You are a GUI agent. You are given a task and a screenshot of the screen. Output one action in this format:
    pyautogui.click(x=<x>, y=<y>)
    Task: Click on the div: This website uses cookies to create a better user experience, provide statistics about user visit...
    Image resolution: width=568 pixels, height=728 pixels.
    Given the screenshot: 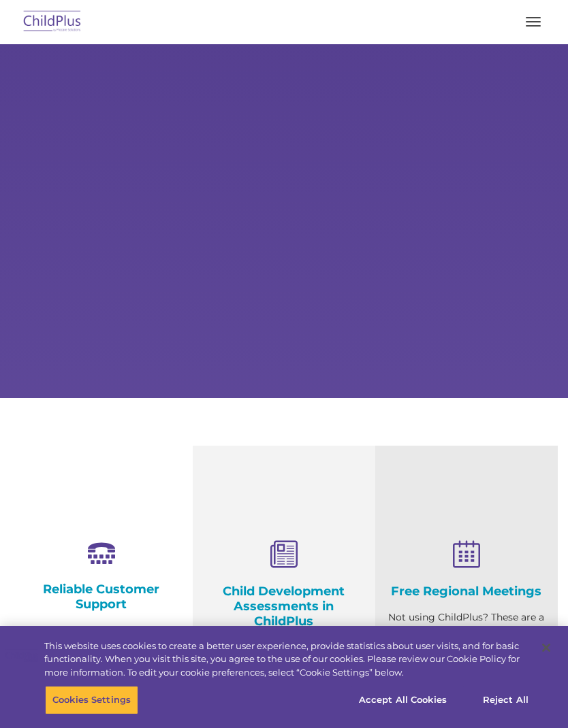 What is the action you would take?
    pyautogui.click(x=286, y=659)
    